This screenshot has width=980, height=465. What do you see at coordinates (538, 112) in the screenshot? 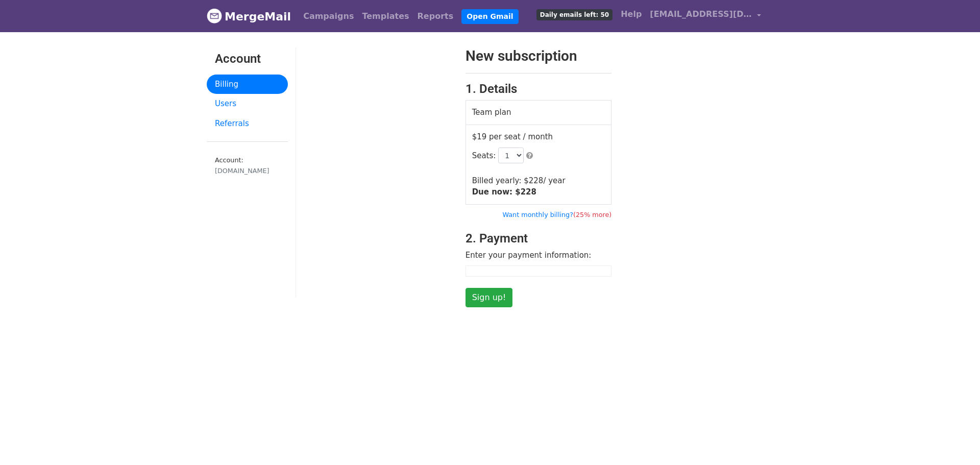
I see `td: Team plan` at bounding box center [538, 112].